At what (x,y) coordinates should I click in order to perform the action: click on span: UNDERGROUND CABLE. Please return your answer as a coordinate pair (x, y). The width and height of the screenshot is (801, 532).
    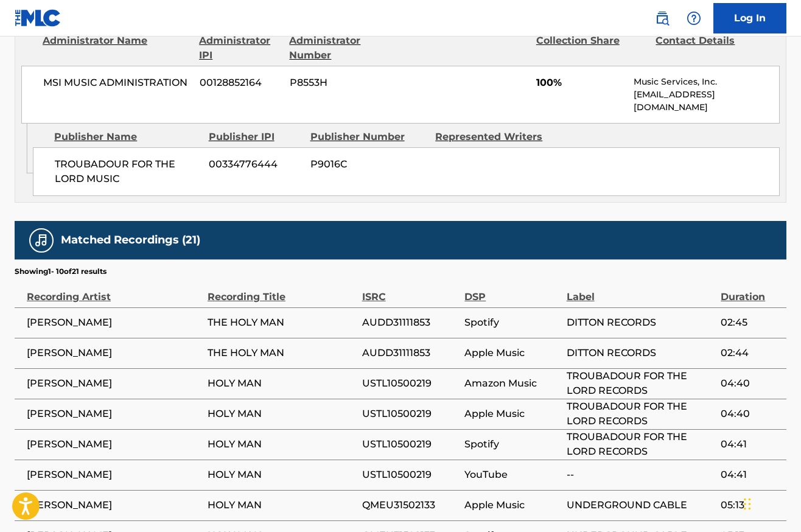
    Looking at the image, I should click on (642, 506).